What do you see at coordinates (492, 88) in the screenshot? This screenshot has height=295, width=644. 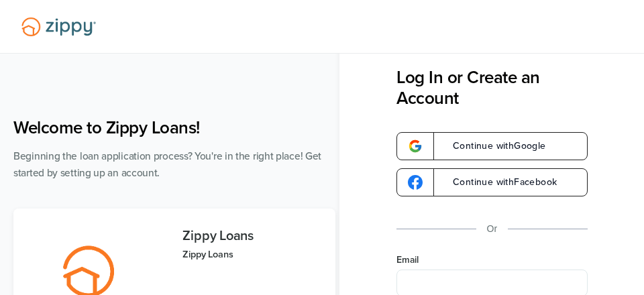 I see `h3: Log In or Create an Account` at bounding box center [492, 88].